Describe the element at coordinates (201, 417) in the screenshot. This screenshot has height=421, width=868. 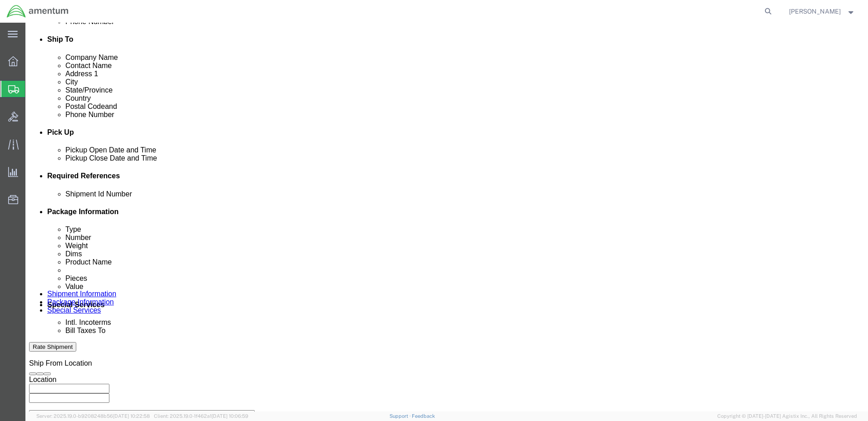
I see `span: Client: 2025.19.0-1f462a1` at that location.